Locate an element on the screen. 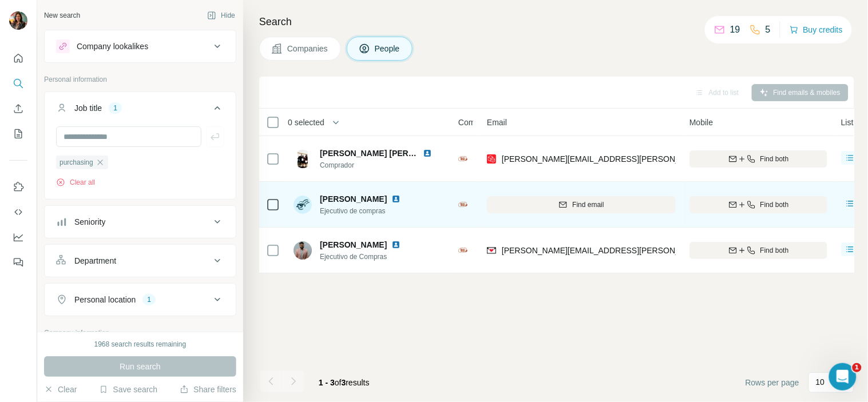 The image size is (868, 402). button: Clear all is located at coordinates (76, 182).